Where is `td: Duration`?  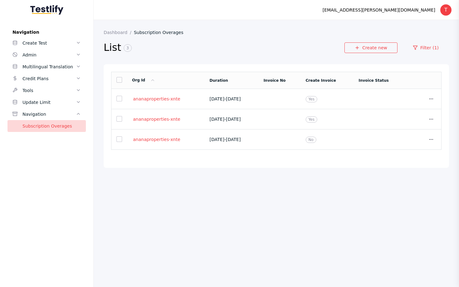
td: Duration is located at coordinates (232, 81).